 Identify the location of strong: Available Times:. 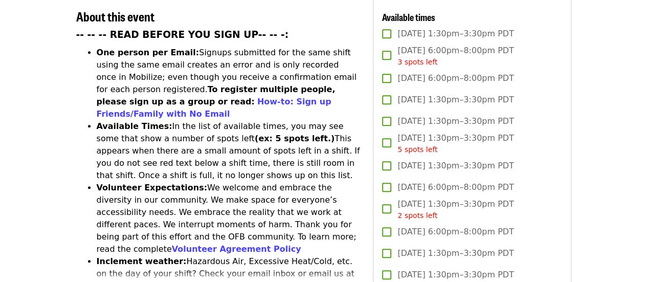
(135, 126).